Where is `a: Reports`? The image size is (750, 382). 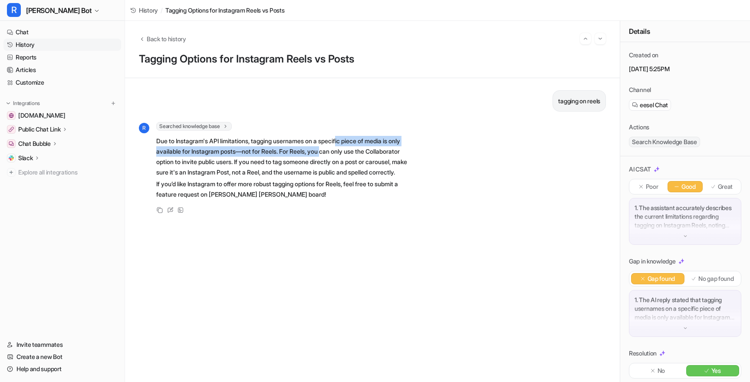
a: Reports is located at coordinates (62, 57).